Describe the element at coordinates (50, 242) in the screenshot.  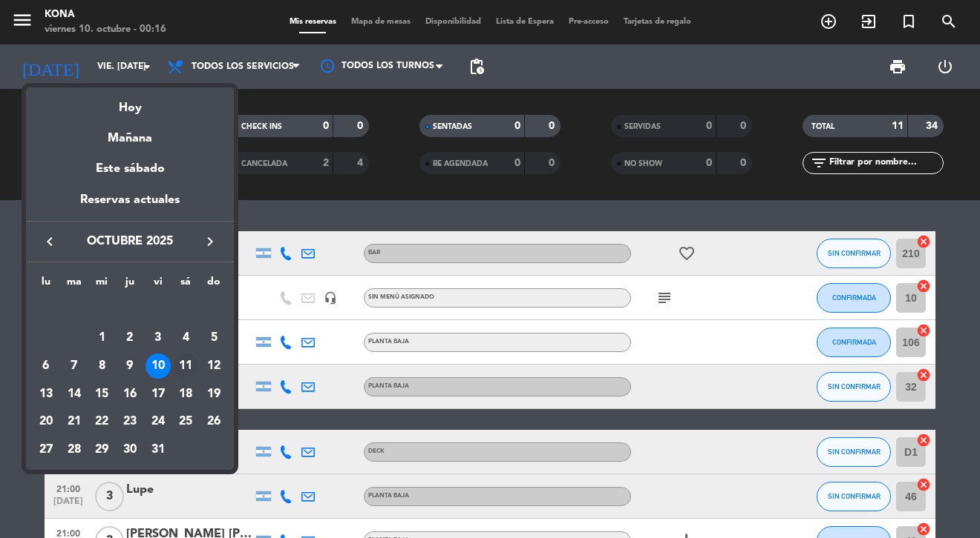
I see `i: keyboard_arrow_left` at that location.